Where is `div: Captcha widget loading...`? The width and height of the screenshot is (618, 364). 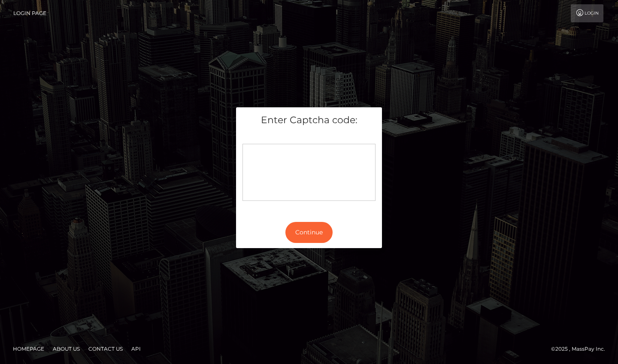
div: Captcha widget loading... is located at coordinates (309, 172).